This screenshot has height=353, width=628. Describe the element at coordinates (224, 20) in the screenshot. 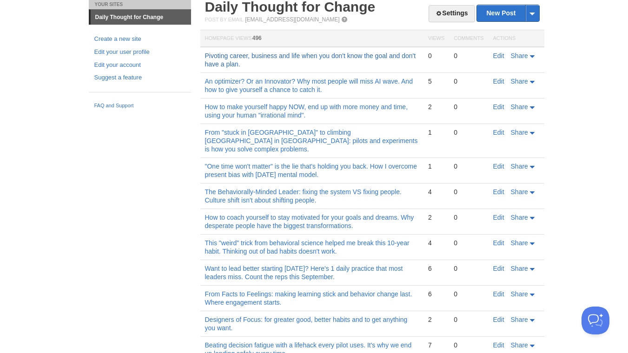

I see `span: Post by Email` at that location.